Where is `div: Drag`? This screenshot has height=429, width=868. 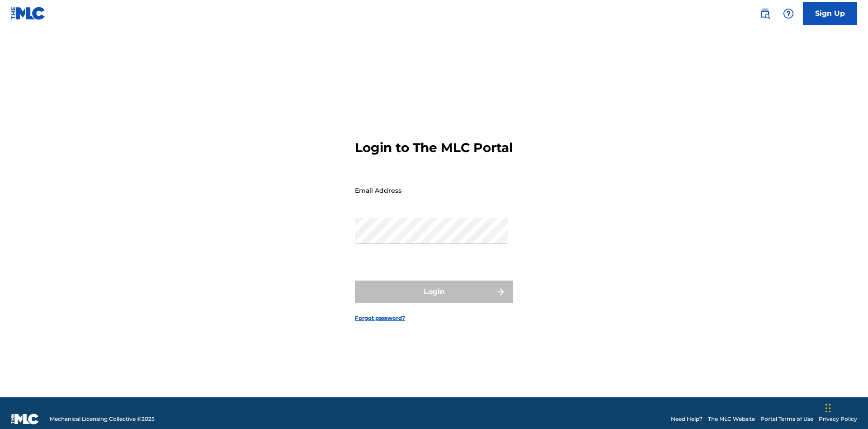
div: Drag is located at coordinates (828, 408).